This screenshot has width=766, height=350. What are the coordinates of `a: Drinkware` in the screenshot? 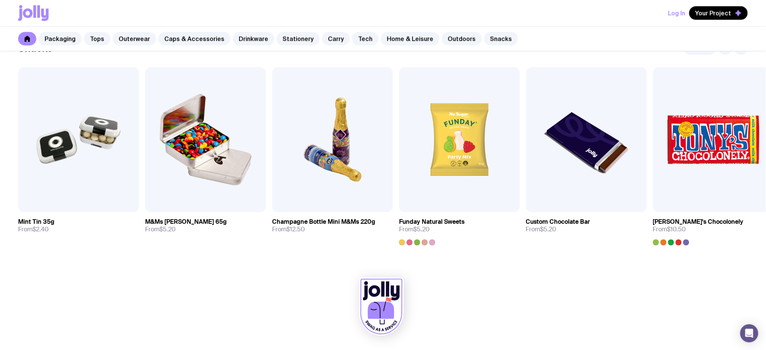 It's located at (254, 39).